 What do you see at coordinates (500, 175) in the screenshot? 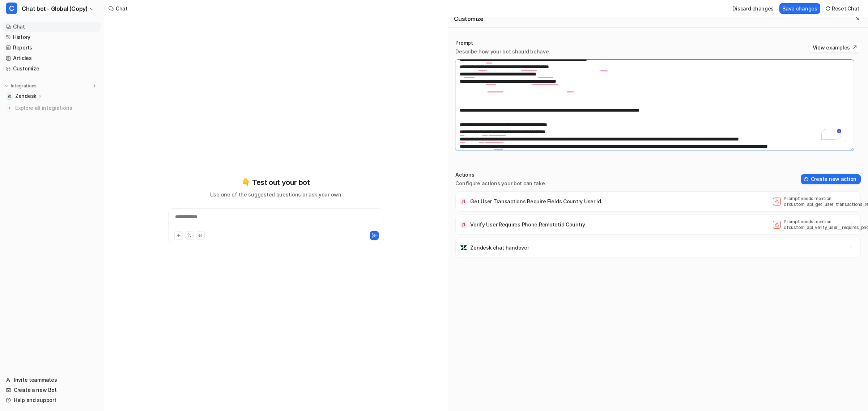
I see `p: Actions` at bounding box center [500, 175].